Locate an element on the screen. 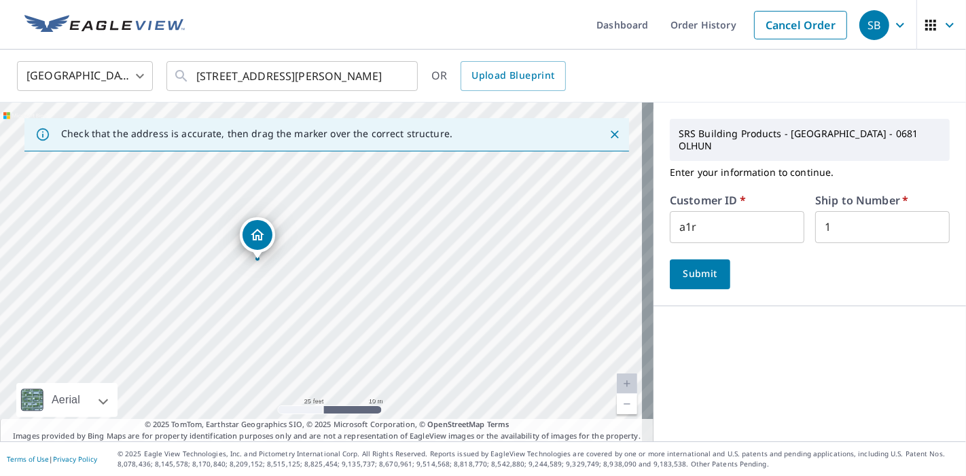  a: Terms of Use is located at coordinates (28, 459).